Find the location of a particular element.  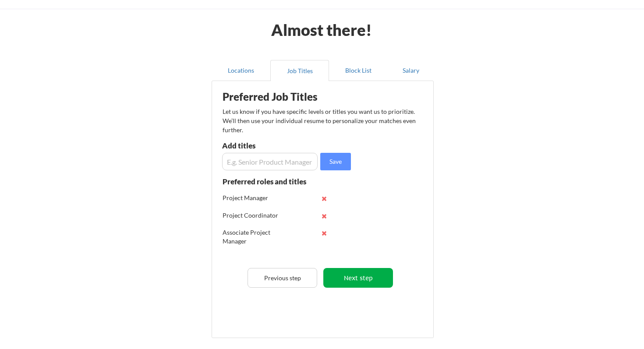

button: Salary is located at coordinates (410, 70).